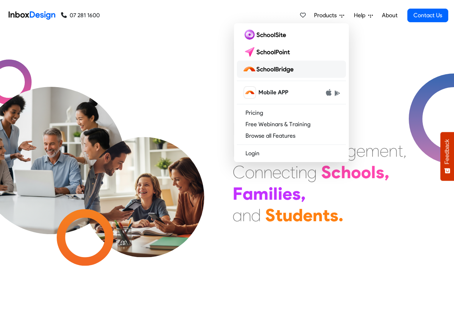 The image size is (454, 313). What do you see at coordinates (250, 93) in the screenshot?
I see `img: schoolbridge icon` at bounding box center [250, 93].